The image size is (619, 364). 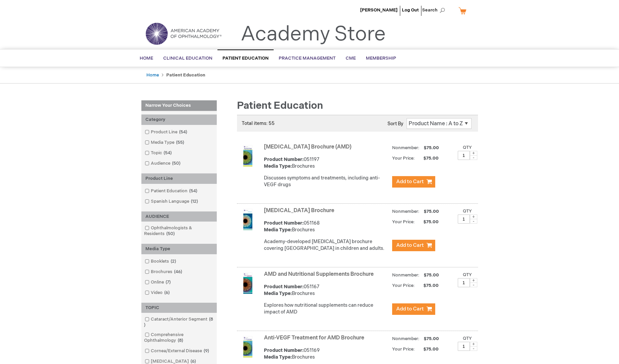 I want to click on a: Video6, so click(x=158, y=292).